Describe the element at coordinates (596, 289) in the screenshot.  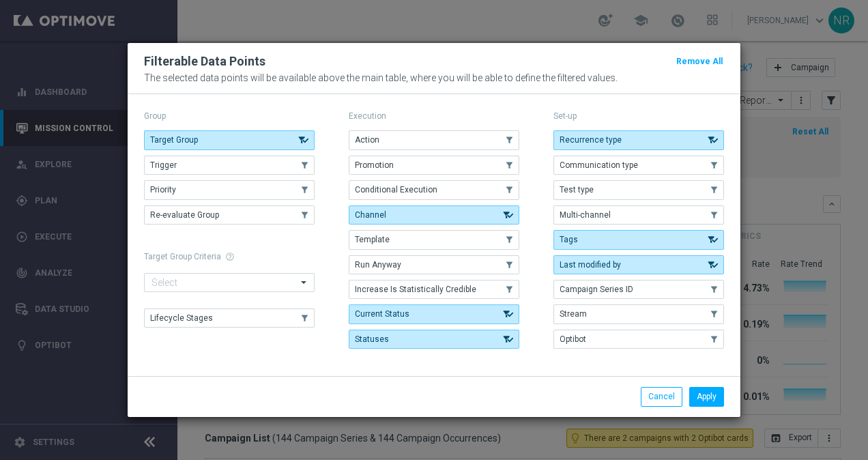
I see `span: Campaign Series ID` at that location.